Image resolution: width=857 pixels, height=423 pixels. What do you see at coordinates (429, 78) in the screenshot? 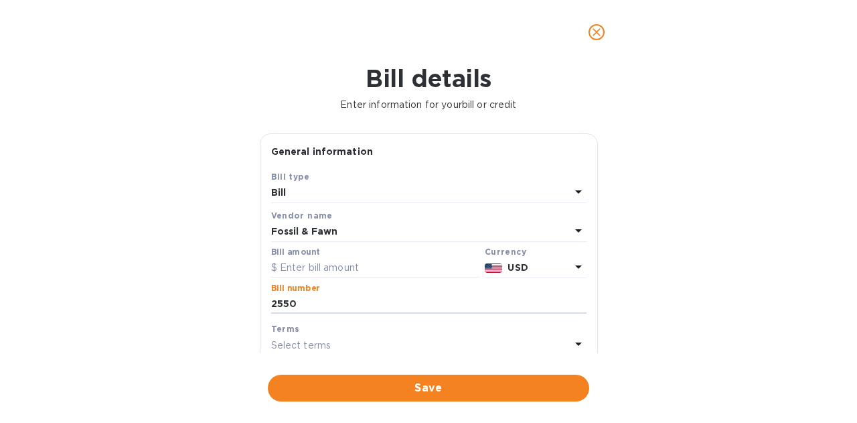
I see `h1: Bill details` at bounding box center [429, 78].